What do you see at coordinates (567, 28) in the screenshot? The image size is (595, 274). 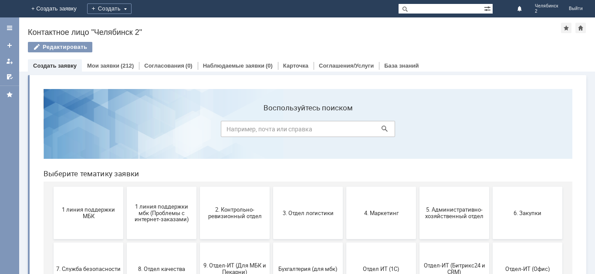 I see `div: Добавить в избранное` at bounding box center [567, 28].